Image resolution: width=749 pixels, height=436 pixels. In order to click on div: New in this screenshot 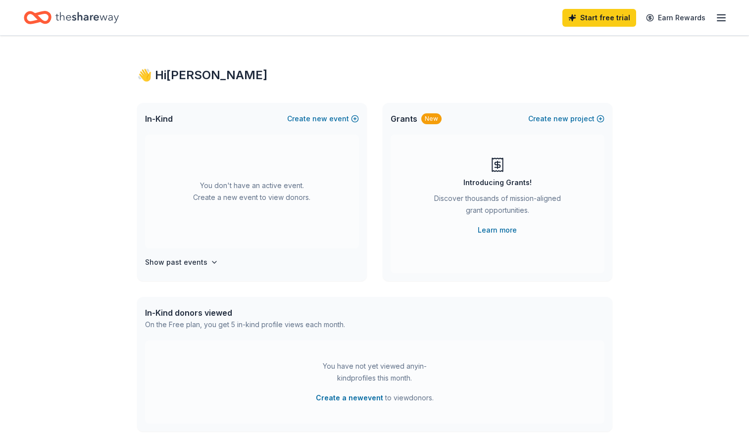, I will do `click(431, 119)`.